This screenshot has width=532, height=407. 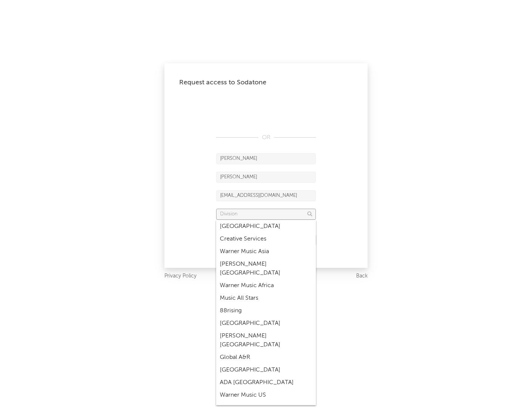 I want to click on div: Warner Music US, so click(x=266, y=395).